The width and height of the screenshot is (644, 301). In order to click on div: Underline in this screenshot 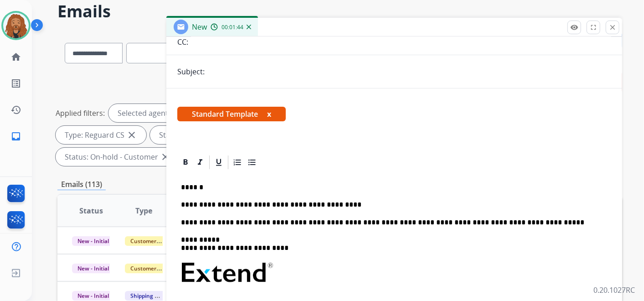, I will do `click(219, 162)`.